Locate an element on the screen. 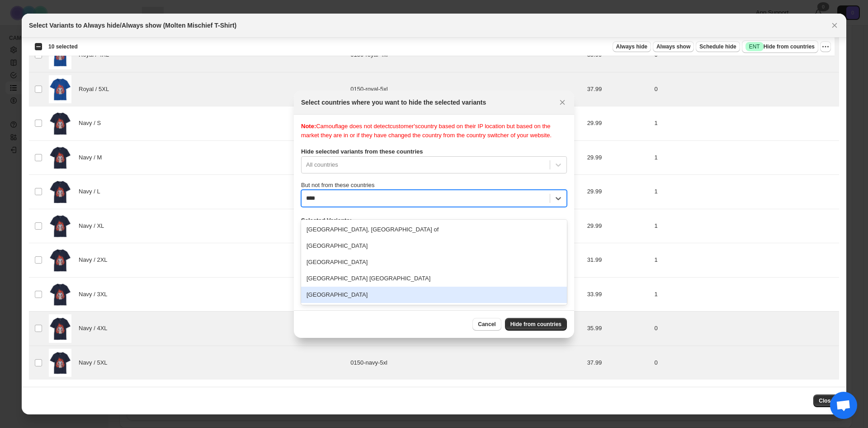 The width and height of the screenshot is (868, 428). span: Navy / S is located at coordinates (92, 123).